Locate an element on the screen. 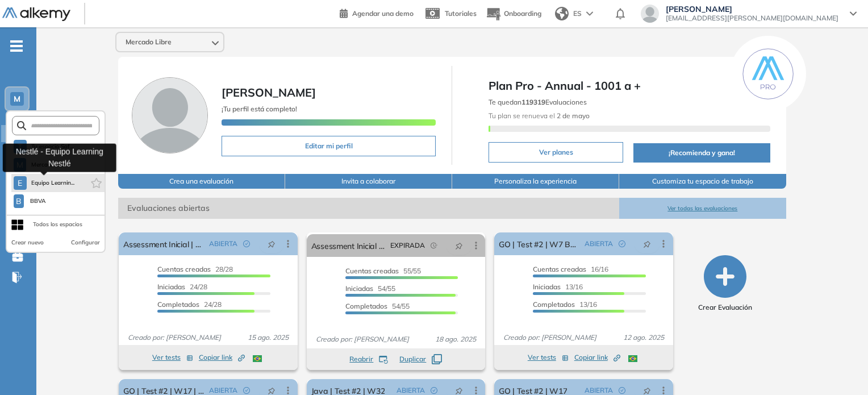 The width and height of the screenshot is (868, 395). span: Equipo Learnin... is located at coordinates (53, 183).